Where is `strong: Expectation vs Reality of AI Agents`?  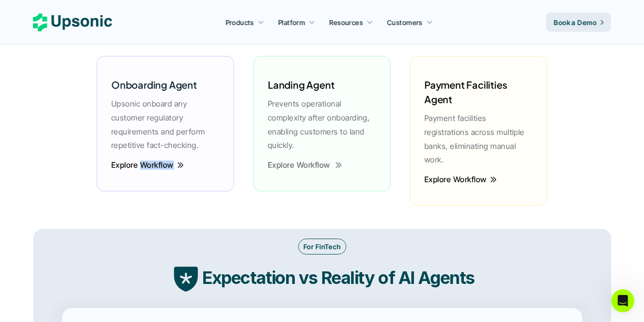
strong: Expectation vs Reality of AI Agents is located at coordinates (338, 278).